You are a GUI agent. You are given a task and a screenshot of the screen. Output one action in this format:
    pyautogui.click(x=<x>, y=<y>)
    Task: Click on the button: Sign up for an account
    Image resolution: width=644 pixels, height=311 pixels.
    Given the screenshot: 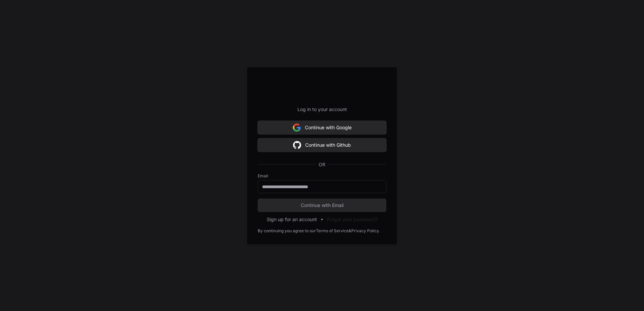 What is the action you would take?
    pyautogui.click(x=292, y=219)
    